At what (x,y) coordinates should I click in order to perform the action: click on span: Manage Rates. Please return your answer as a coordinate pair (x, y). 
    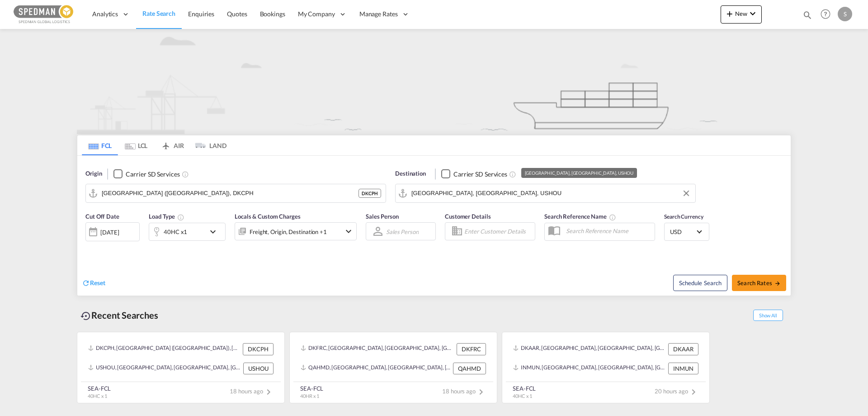
    Looking at the image, I should click on (379, 14).